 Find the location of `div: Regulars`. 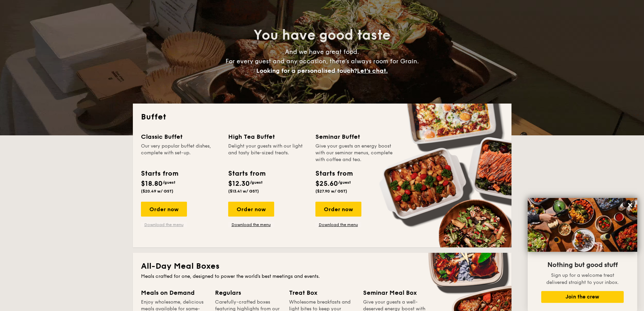

div: Regulars is located at coordinates (248, 293).